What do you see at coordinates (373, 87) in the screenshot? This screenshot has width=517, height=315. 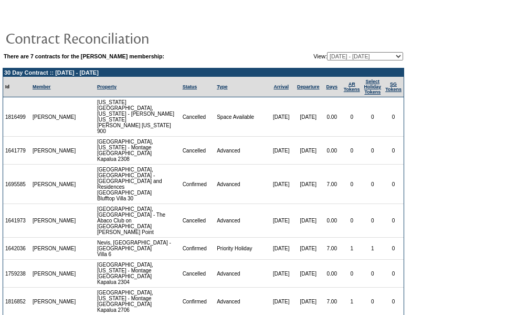 I see `a: Select HolidayTokens` at bounding box center [373, 87].